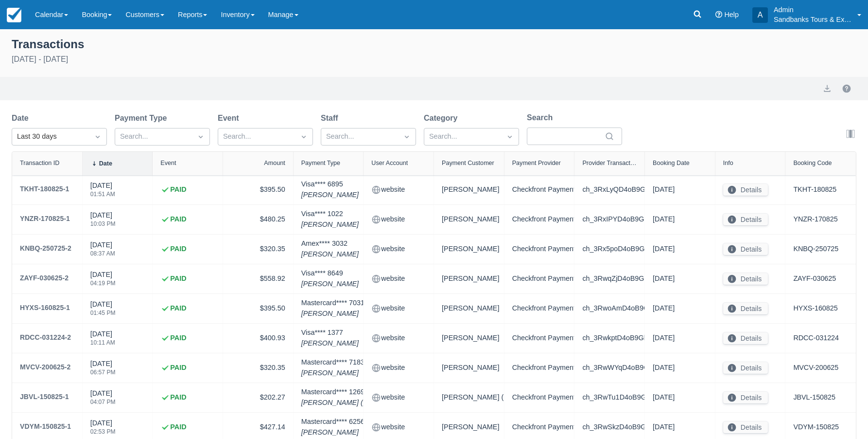 This screenshot has width=868, height=439. Describe the element at coordinates (44, 188) in the screenshot. I see `div: TKHT-180825-1` at that location.